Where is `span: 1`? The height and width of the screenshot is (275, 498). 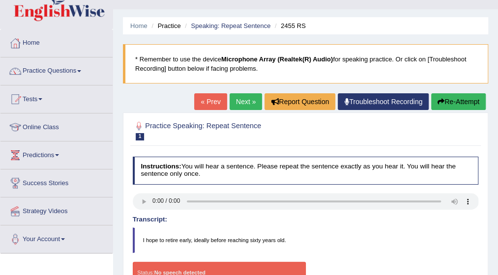 span: 1 is located at coordinates (140, 137).